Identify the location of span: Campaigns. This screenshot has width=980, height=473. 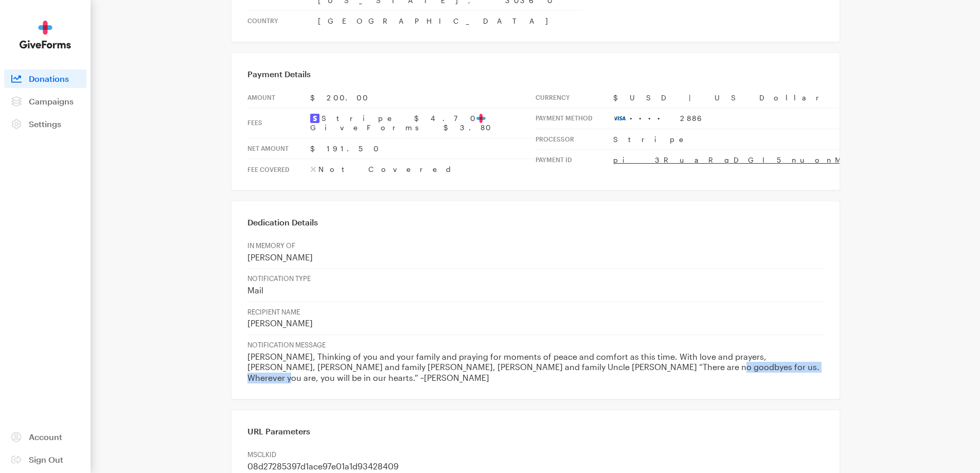
(51, 101).